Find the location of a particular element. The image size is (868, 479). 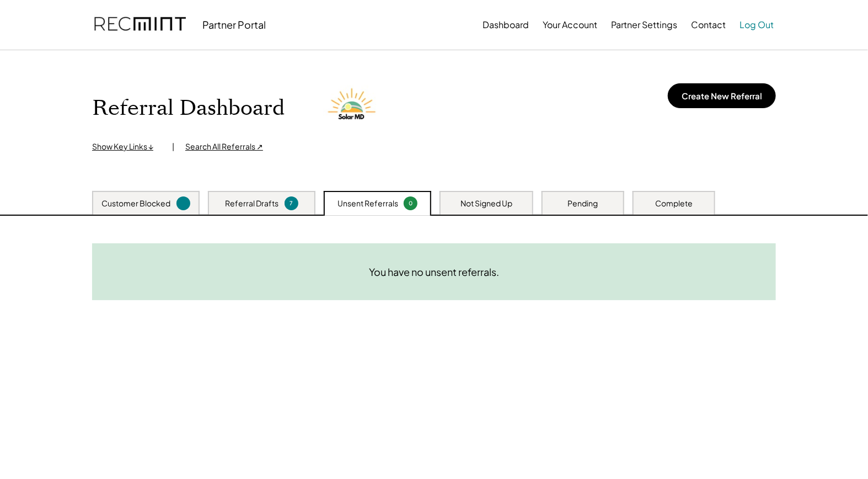

div: Not Signed Up is located at coordinates (486, 203).